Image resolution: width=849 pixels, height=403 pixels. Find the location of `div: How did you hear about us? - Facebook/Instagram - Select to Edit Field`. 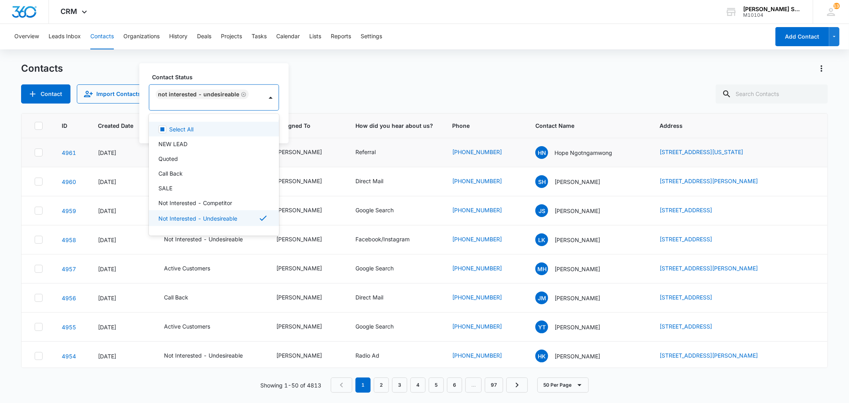

div: How did you hear about us? - Facebook/Instagram - Select to Edit Field is located at coordinates (389, 239).